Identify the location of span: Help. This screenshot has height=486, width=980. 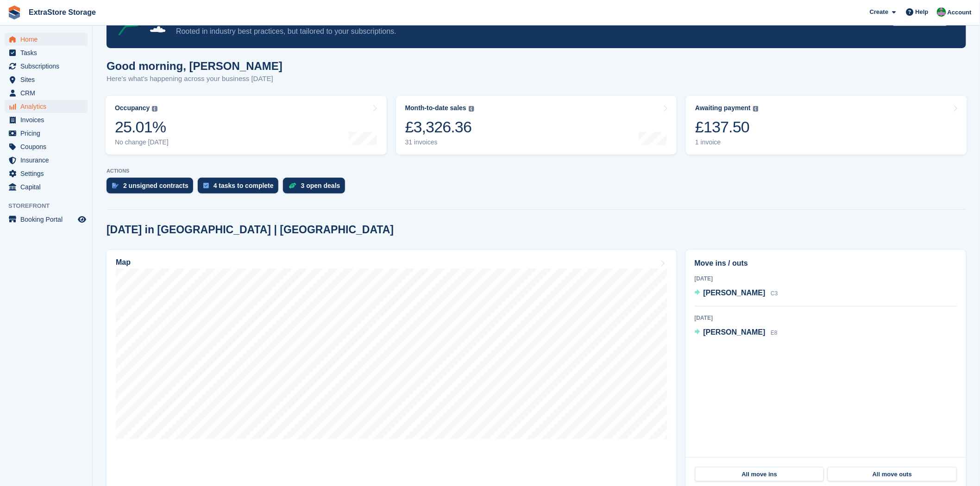
(922, 12).